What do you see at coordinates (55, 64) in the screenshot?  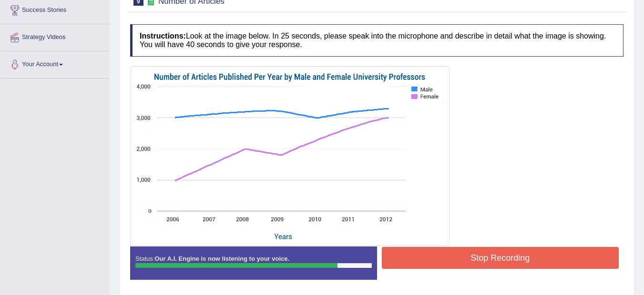 I see `a: Your Account` at bounding box center [55, 64].